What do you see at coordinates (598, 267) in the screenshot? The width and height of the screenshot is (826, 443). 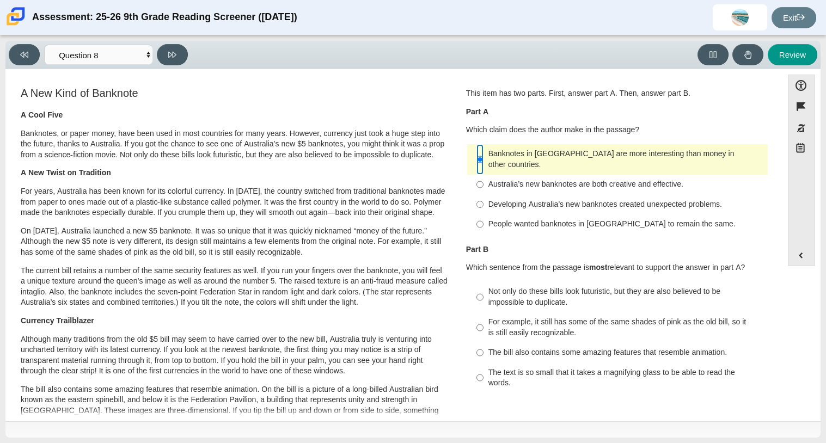 I see `b: most` at bounding box center [598, 267].